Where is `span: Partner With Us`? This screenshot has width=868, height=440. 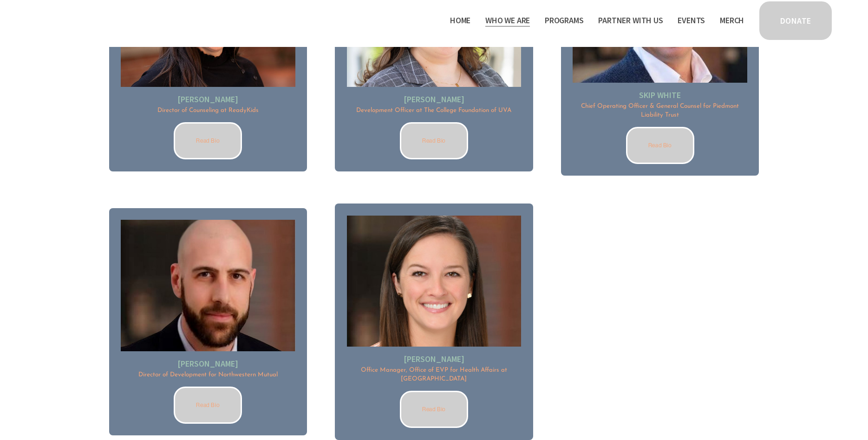 span: Partner With Us is located at coordinates (630, 20).